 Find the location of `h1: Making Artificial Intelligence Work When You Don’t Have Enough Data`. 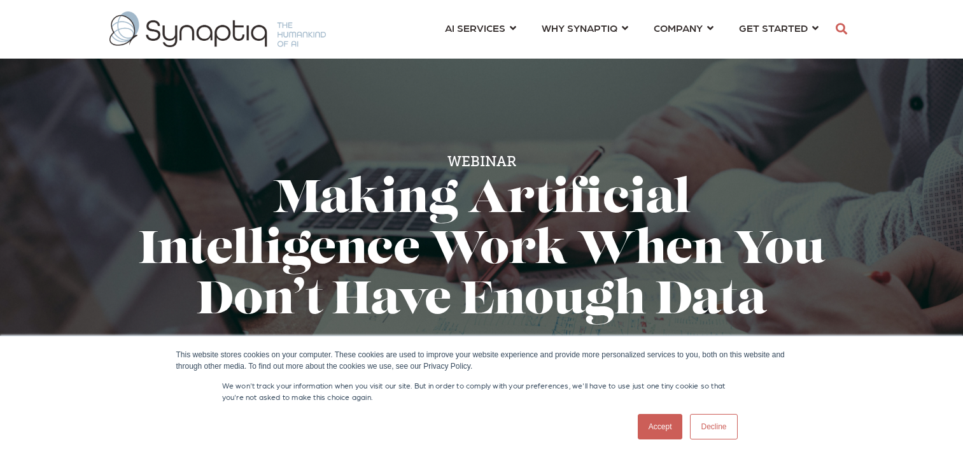

h1: Making Artificial Intelligence Work When You Don’t Have Enough Data is located at coordinates (482, 251).